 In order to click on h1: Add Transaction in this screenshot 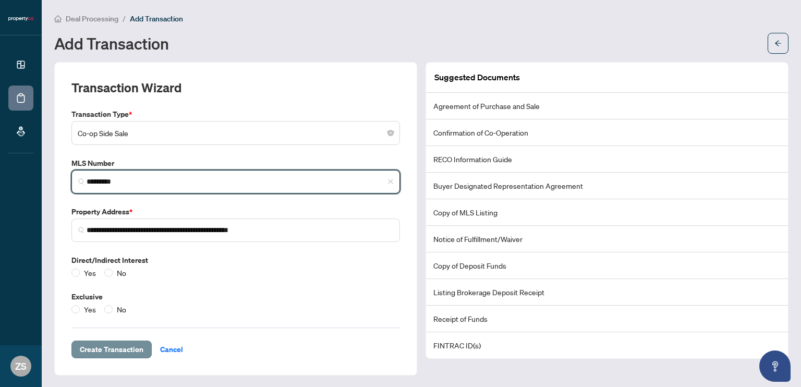, I will do `click(112, 43)`.